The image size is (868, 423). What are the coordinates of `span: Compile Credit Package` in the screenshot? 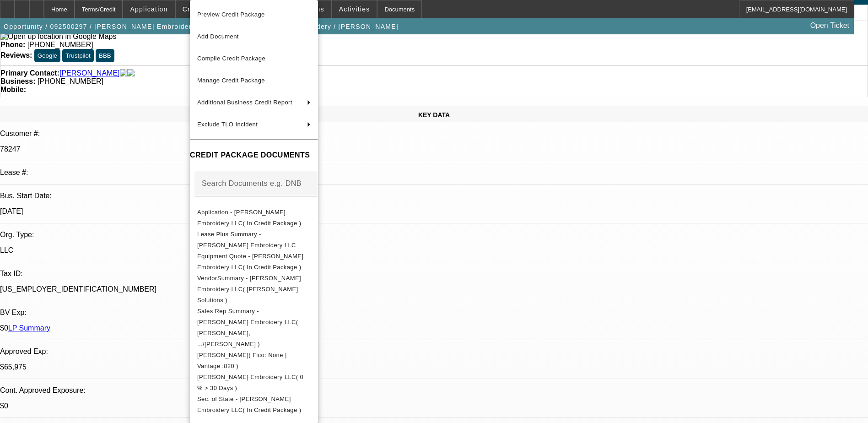 It's located at (231, 58).